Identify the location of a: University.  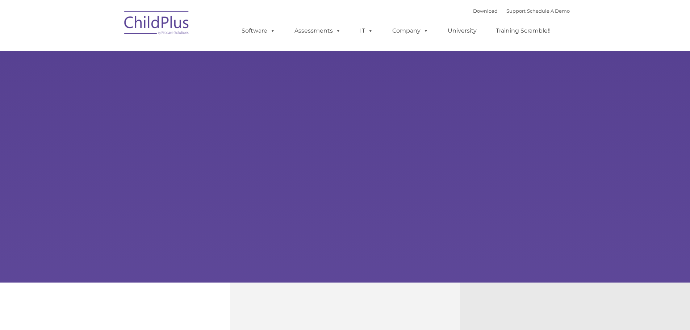
(462, 31).